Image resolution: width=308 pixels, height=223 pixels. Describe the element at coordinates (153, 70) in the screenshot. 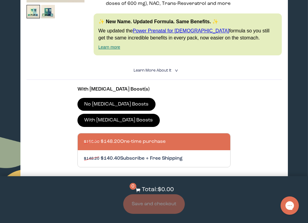

I see `span: Learn More About it` at that location.